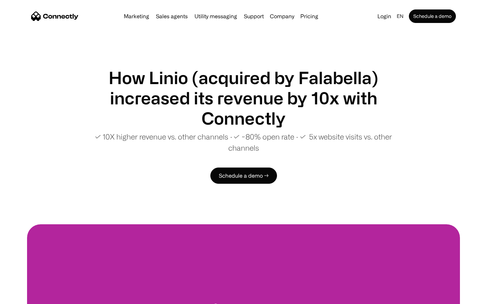 The width and height of the screenshot is (487, 304). I want to click on a: Pricing, so click(309, 16).